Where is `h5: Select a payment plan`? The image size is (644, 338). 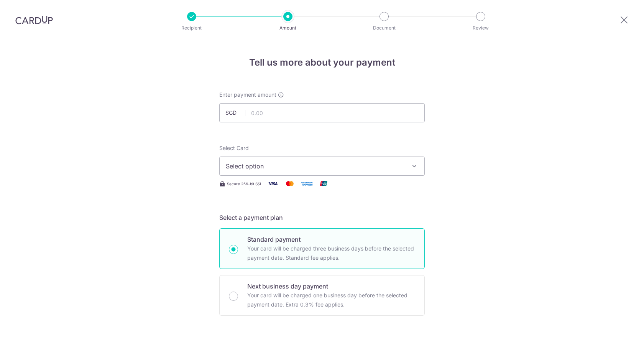 h5: Select a payment plan is located at coordinates (322, 218).